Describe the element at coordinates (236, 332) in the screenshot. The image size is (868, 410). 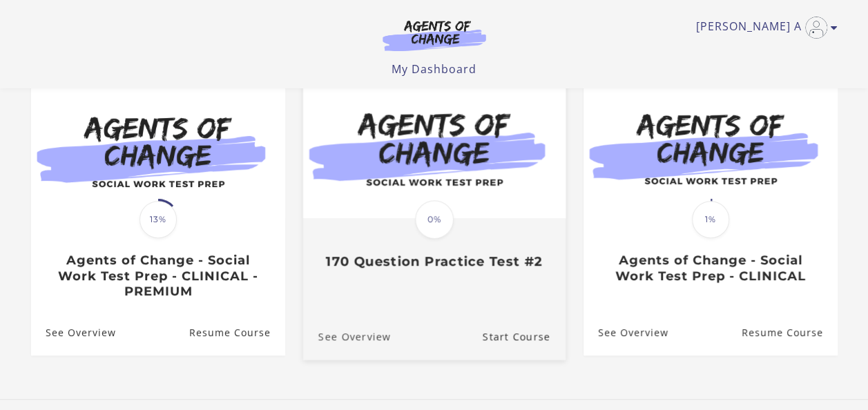
I see `a: Agents of Change - Social Work Test Prep - CLINICAL - PREMIUM: Resume Course` at that location.